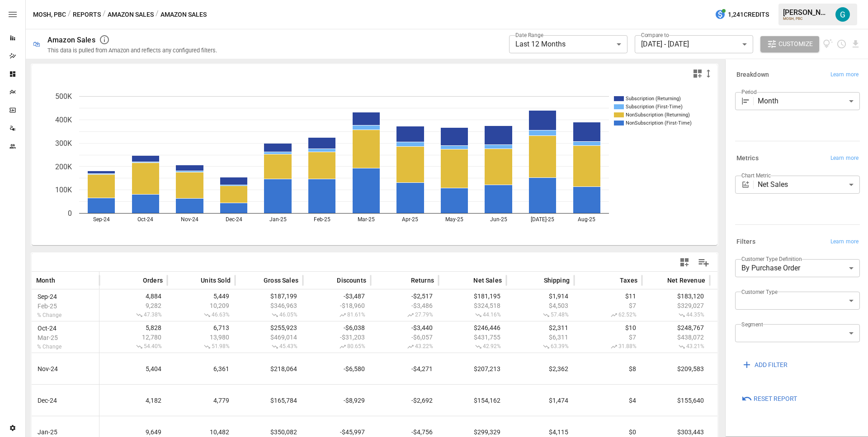 The width and height of the screenshot is (868, 437). Describe the element at coordinates (405, 369) in the screenshot. I see `span: -$4,271` at that location.